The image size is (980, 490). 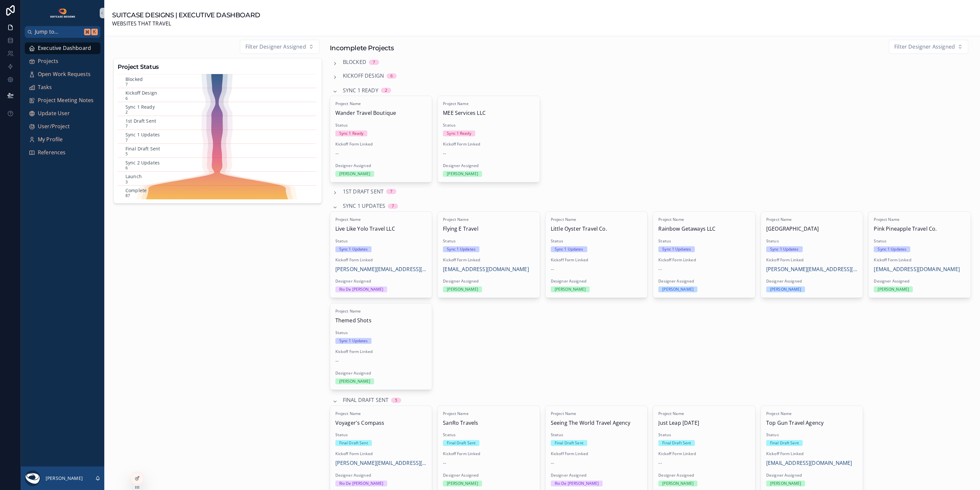 What do you see at coordinates (366, 401) in the screenshot?
I see `span: Final Draft Sent` at bounding box center [366, 401].